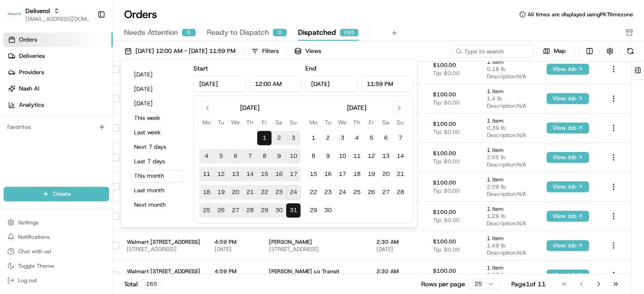  Describe the element at coordinates (528, 284) in the screenshot. I see `div: Page 1 of 11` at that location.